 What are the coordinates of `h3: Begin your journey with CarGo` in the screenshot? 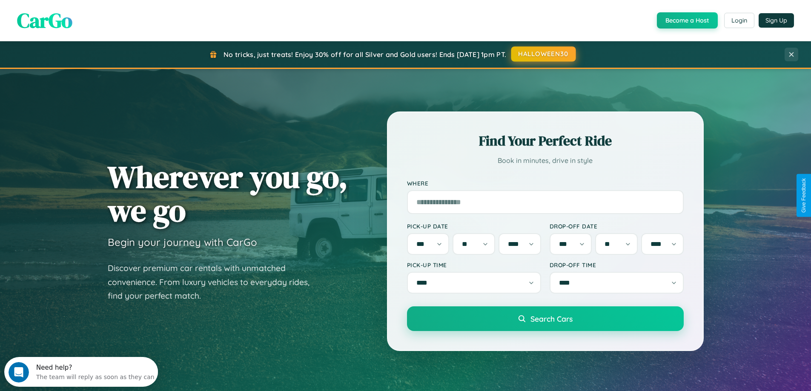 It's located at (182, 242).